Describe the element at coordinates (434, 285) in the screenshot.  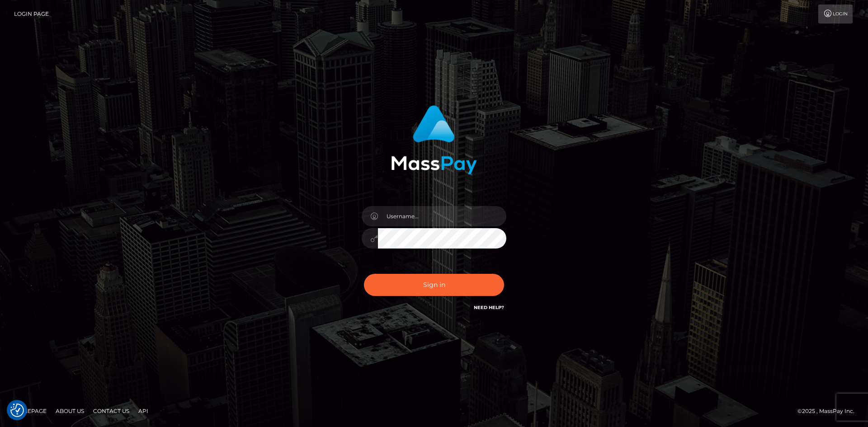
I see `button: Sign in` at that location.